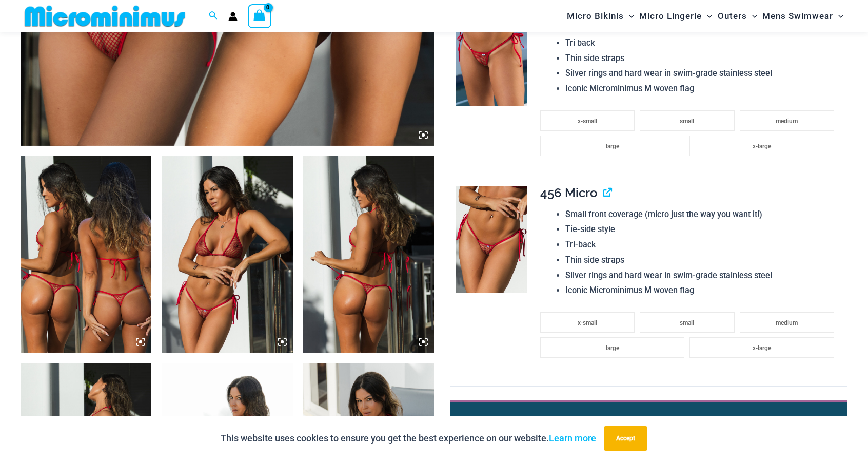  Describe the element at coordinates (600, 15) in the screenshot. I see `a: Micro BikinisMenu ToggleMenu Toggle` at that location.